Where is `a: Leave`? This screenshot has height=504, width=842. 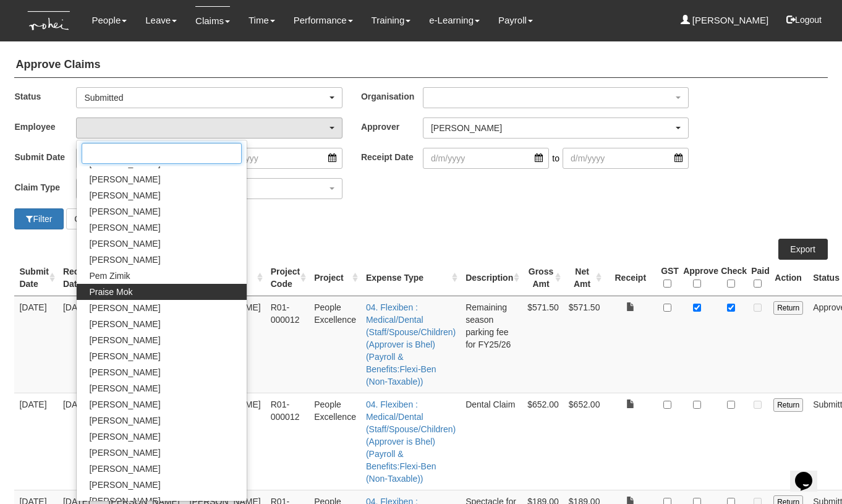
a: Leave is located at coordinates (161, 20).